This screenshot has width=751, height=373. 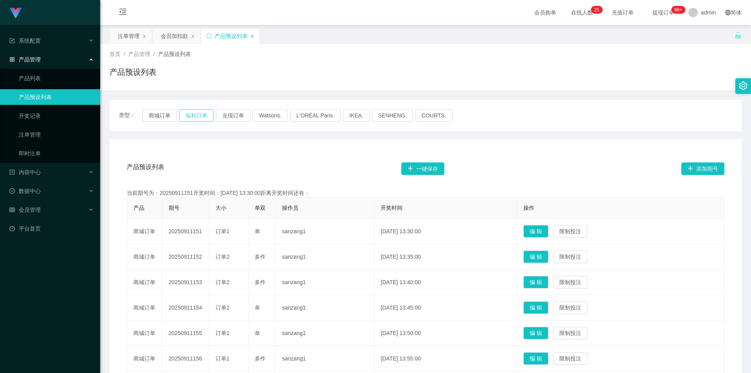 What do you see at coordinates (186, 257) in the screenshot?
I see `td: 20250911152` at bounding box center [186, 257].